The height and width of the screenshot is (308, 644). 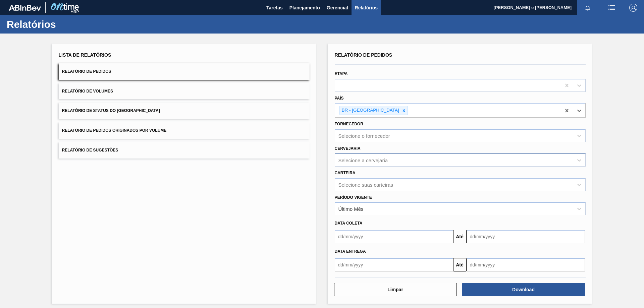 What do you see at coordinates (88, 91) in the screenshot?
I see `span: Relatório de Volumes` at bounding box center [88, 91].